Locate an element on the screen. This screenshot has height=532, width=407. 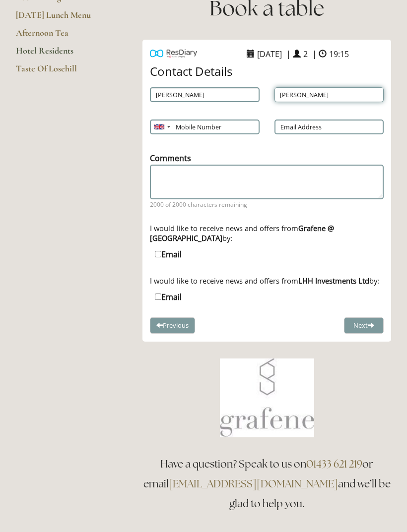
div: United Kingdom: +44 is located at coordinates (162, 127).